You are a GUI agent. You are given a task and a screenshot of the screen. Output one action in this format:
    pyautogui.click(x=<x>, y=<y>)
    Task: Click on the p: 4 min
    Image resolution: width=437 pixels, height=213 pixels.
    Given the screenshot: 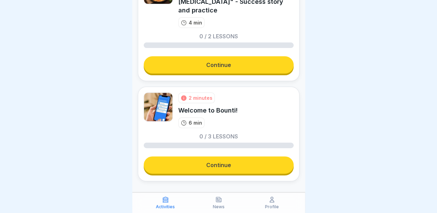 What is the action you would take?
    pyautogui.click(x=195, y=22)
    